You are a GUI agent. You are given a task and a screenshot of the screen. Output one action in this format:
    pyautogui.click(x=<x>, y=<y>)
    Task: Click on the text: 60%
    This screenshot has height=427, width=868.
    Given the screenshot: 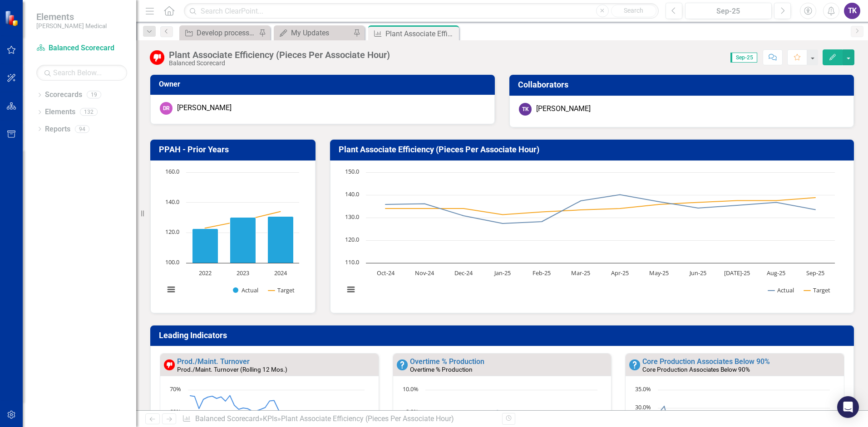 What is the action you would take?
    pyautogui.click(x=175, y=412)
    